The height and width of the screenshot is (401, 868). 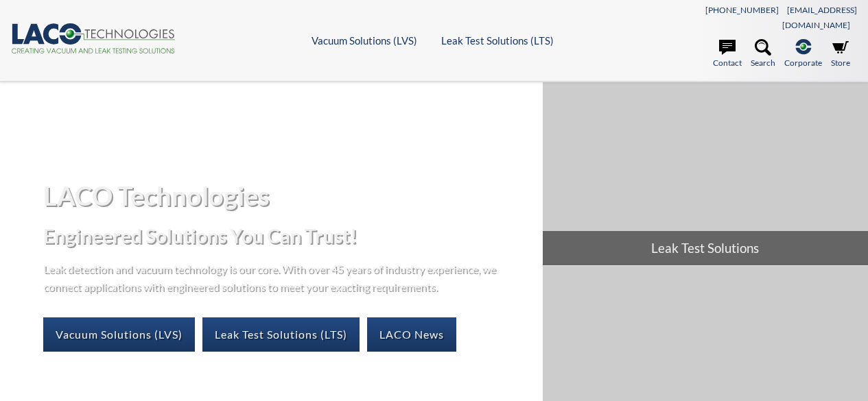 I want to click on span: Leak Test Solutions, so click(x=705, y=248).